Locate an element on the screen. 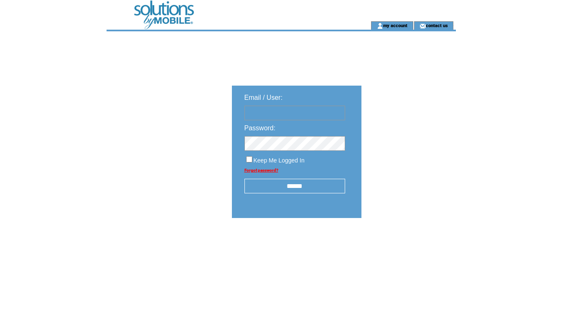 Image resolution: width=562 pixels, height=322 pixels. span: Password: is located at coordinates (260, 128).